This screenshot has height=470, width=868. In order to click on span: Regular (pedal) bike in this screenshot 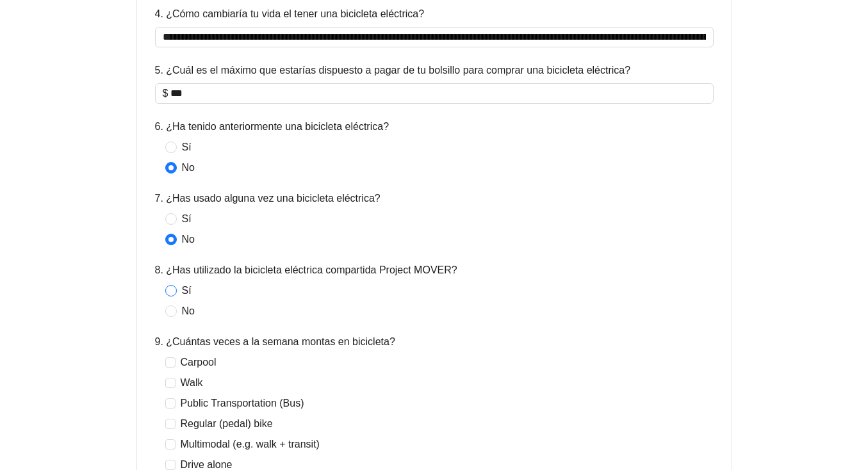, I will do `click(227, 424)`.